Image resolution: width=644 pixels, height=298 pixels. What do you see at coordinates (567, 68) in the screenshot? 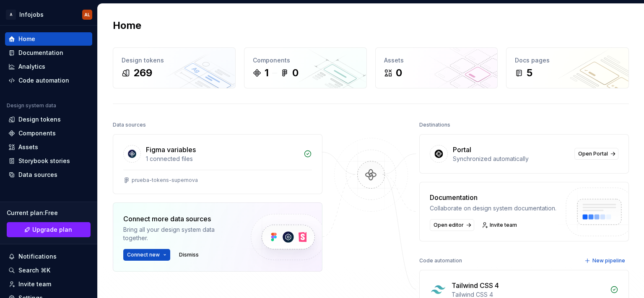
I see `a: Docs pages5` at bounding box center [567, 68].